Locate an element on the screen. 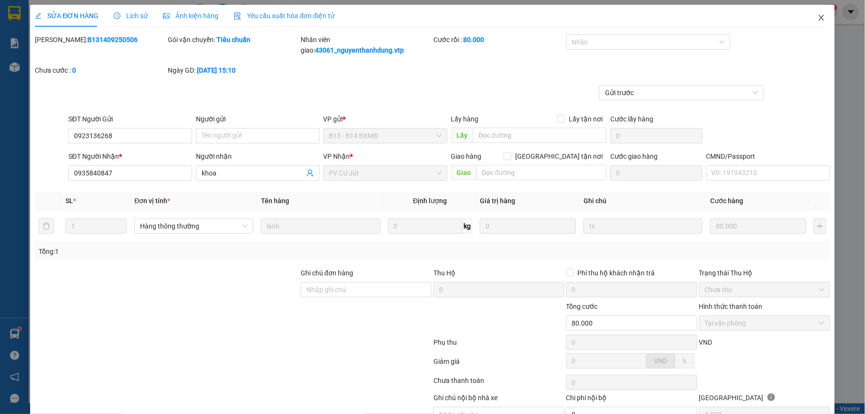 The height and width of the screenshot is (414, 865). b: 0 is located at coordinates (74, 70).